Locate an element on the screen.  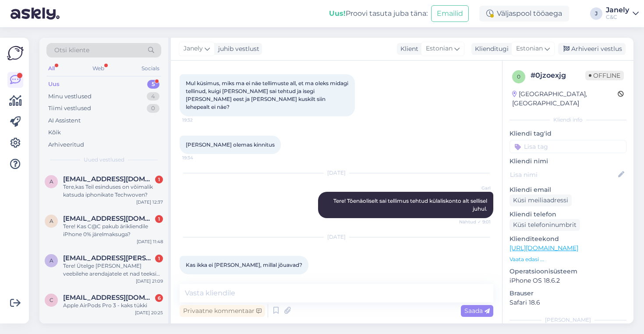
div: Proovi tasuta juba täna: is located at coordinates (378, 14).